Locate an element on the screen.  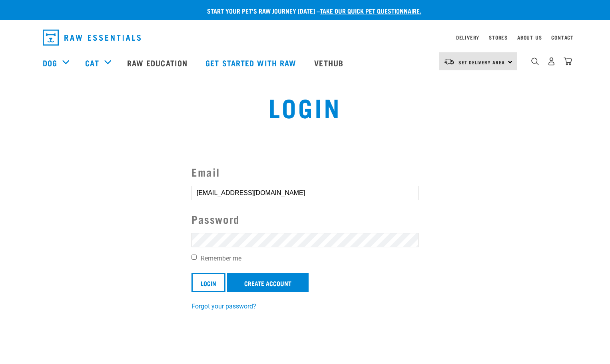
img: user.png is located at coordinates (551, 61).